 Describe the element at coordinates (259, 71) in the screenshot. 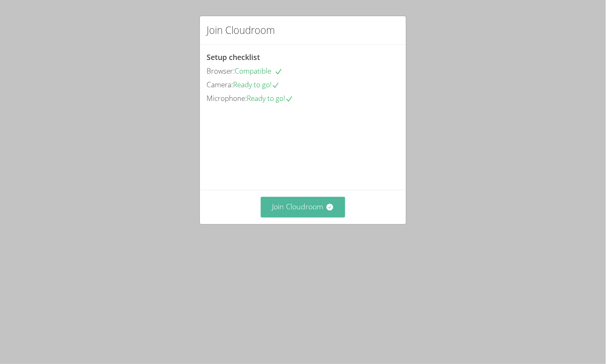

I see `span: Compatible` at that location.